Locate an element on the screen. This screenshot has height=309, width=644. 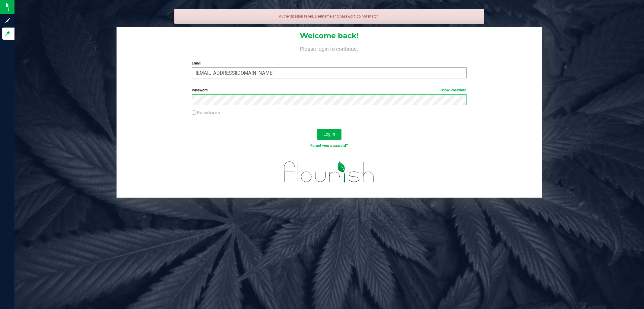
label: Remember me is located at coordinates (206, 113).